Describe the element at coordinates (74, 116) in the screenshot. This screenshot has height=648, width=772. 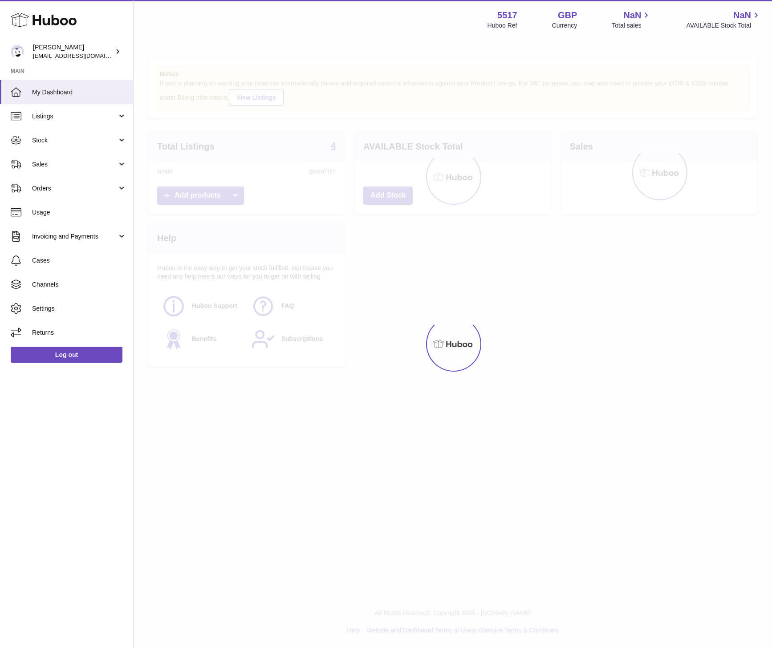
I see `span: Listings` at that location.